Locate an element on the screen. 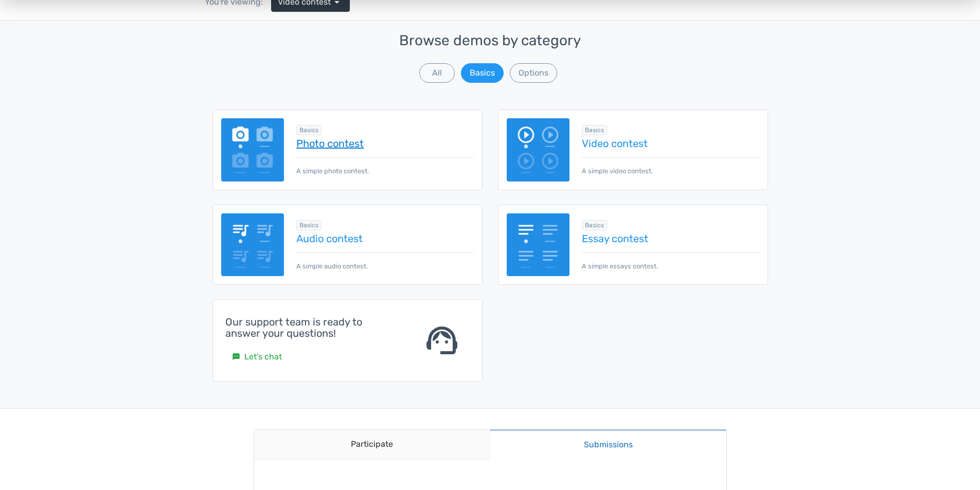 The image size is (980, 490). a: smsLet's chat is located at coordinates (257, 356).